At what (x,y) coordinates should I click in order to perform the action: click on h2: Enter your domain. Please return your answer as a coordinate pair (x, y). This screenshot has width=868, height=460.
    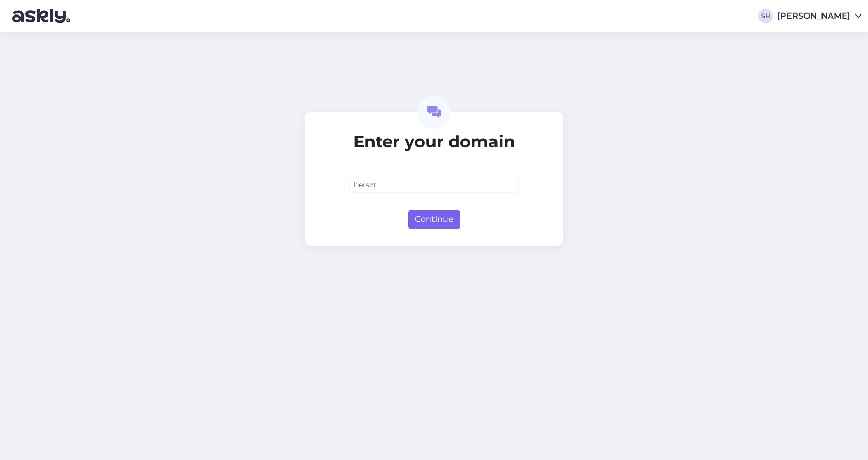
    Looking at the image, I should click on (434, 141).